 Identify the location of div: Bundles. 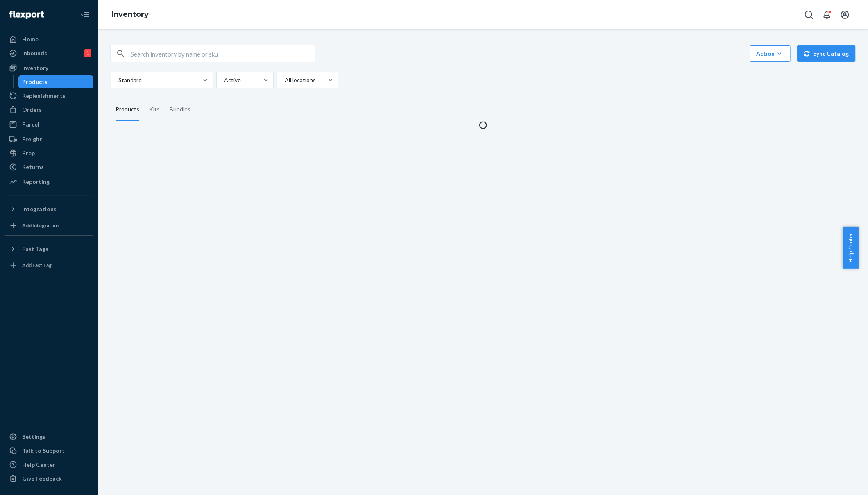
(180, 110).